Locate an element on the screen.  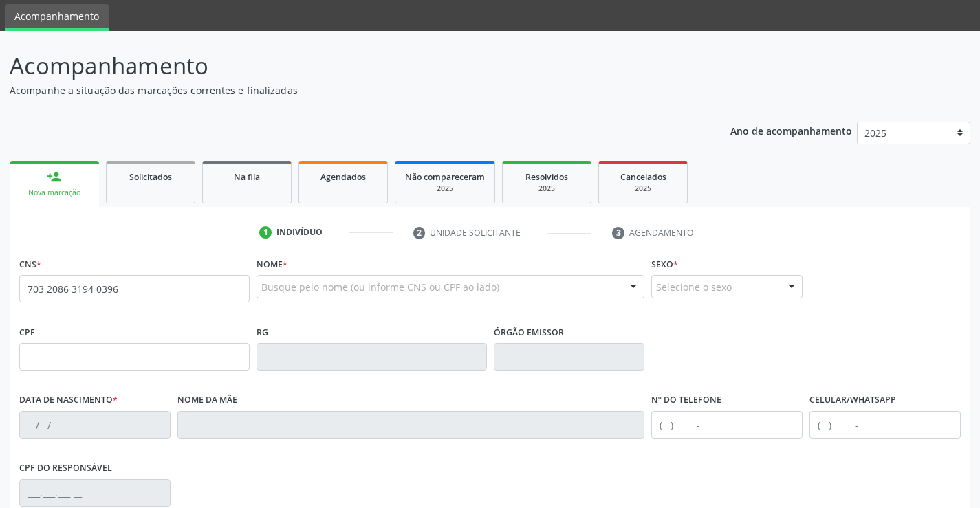
span: Resolvidos is located at coordinates (547, 177).